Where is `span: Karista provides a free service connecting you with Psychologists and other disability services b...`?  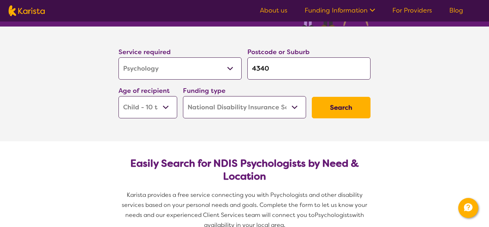 span: Karista provides a free service connecting you with Psychologists and other disability services b... is located at coordinates (245, 205).